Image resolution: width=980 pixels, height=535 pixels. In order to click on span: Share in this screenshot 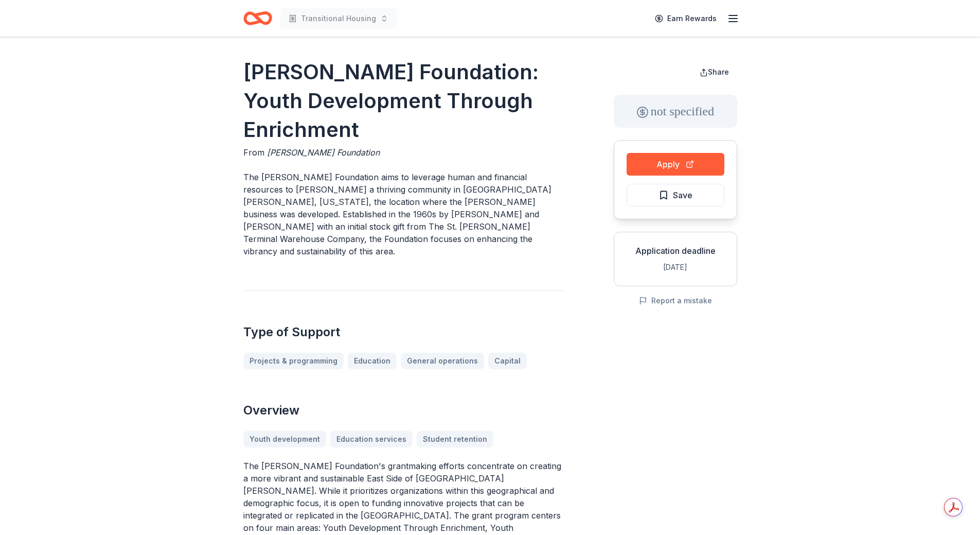, I will do `click(718, 72)`.